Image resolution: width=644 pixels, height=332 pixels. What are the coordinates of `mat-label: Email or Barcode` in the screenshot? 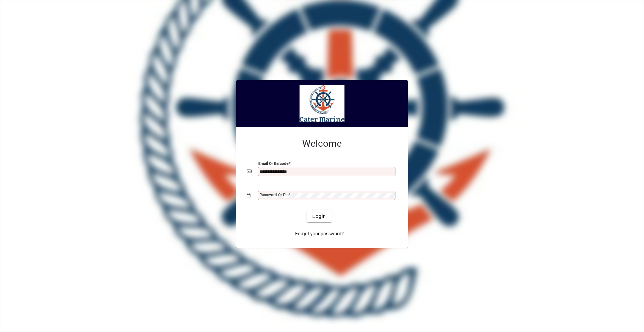 It's located at (273, 163).